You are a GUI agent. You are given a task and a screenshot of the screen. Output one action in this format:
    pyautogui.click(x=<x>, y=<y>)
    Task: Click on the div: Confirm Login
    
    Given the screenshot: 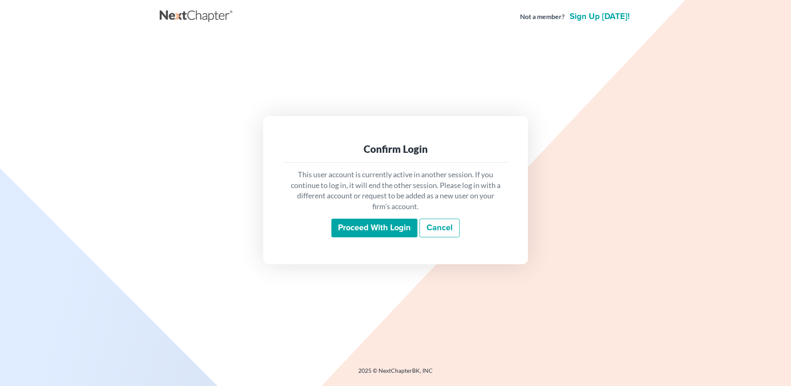 What is the action you would take?
    pyautogui.click(x=395, y=149)
    